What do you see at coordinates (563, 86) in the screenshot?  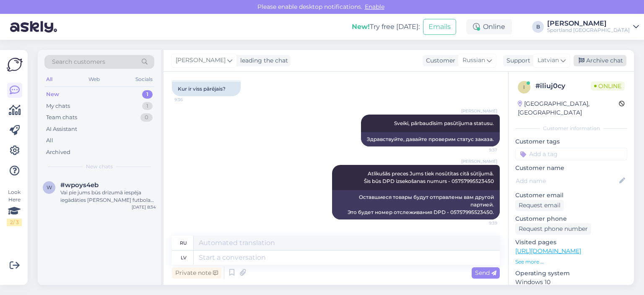 I see `div: # iliuj0cy` at bounding box center [563, 86].